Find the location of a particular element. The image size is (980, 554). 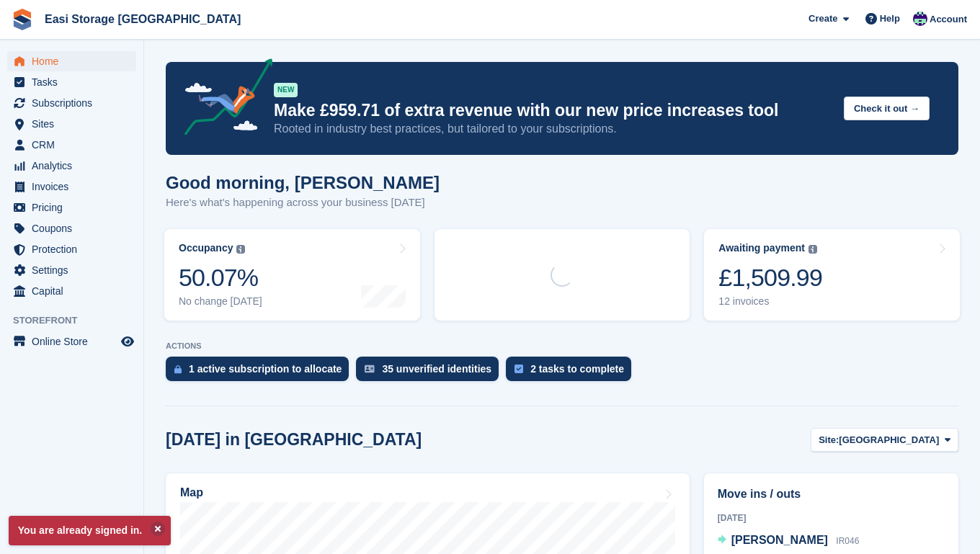

span: Coupons is located at coordinates (75, 229).